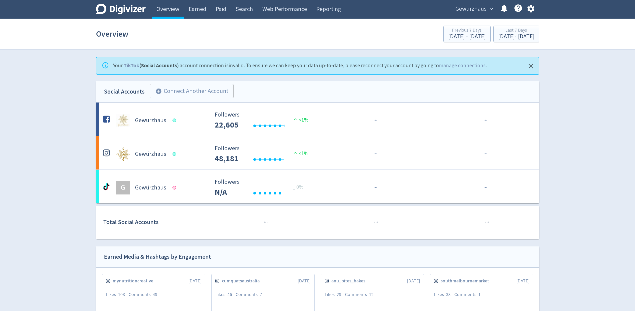  What do you see at coordinates (192, 91) in the screenshot?
I see `button: Connect Another Account` at bounding box center [192, 91].